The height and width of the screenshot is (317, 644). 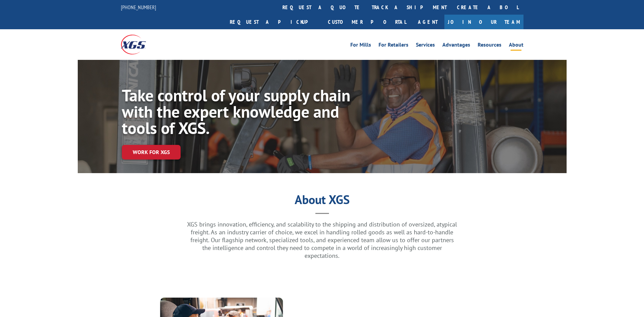 I want to click on a: Request a pickup, so click(x=274, y=22).